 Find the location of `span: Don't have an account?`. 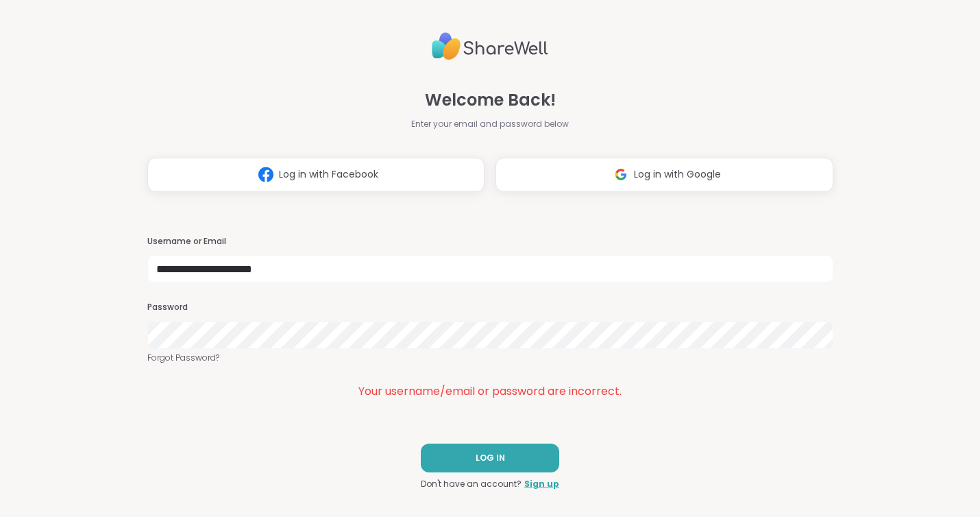

span: Don't have an account? is located at coordinates (471, 484).